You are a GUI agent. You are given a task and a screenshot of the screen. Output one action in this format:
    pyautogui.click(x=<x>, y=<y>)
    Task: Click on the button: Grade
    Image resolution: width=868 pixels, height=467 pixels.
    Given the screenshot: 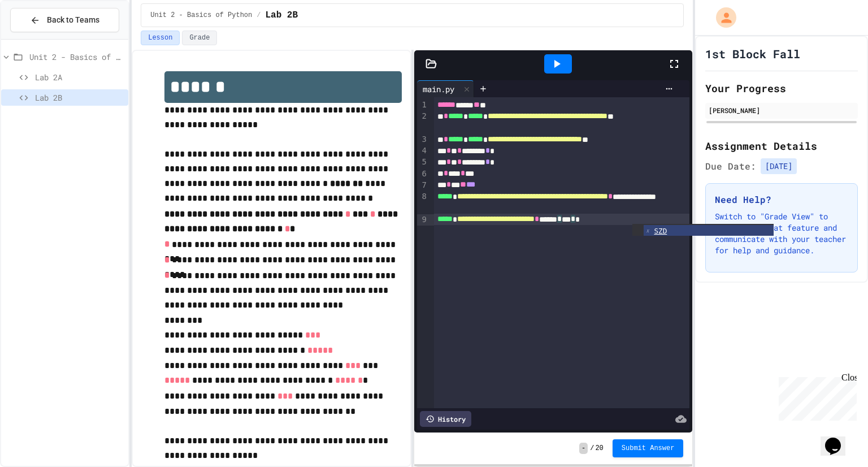 What is the action you would take?
    pyautogui.click(x=199, y=38)
    